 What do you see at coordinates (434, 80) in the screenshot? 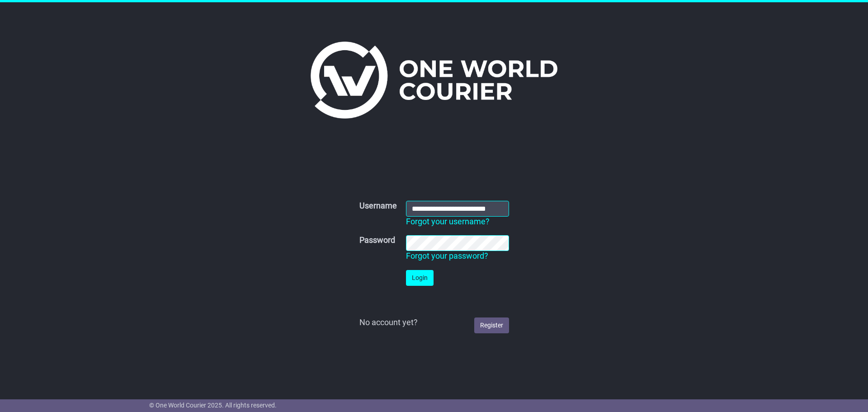
I see `img: One World` at bounding box center [434, 80].